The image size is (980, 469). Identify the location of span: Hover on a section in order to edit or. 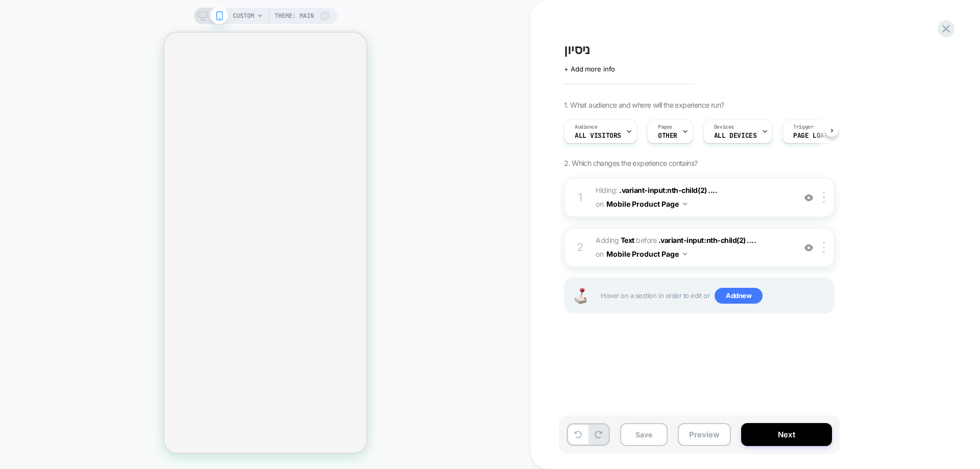
(714, 296).